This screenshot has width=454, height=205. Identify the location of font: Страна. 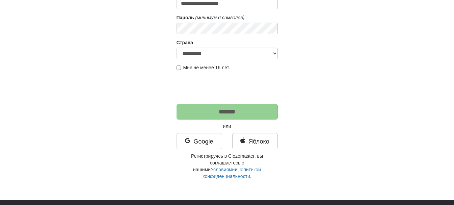
(185, 43).